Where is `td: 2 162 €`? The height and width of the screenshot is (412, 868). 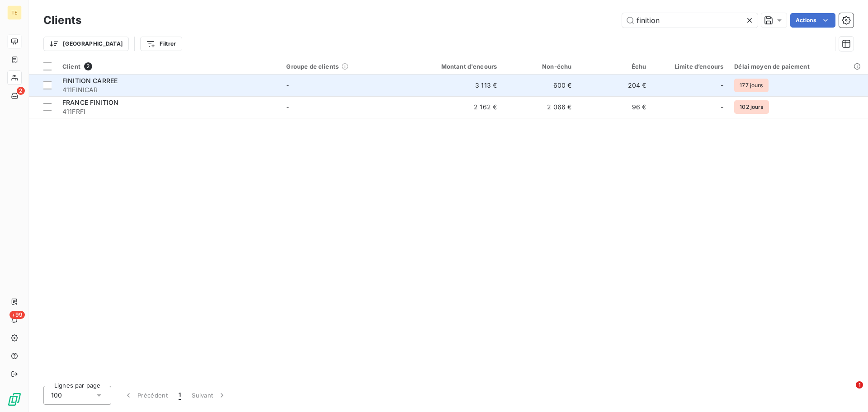 td: 2 162 € is located at coordinates (452, 107).